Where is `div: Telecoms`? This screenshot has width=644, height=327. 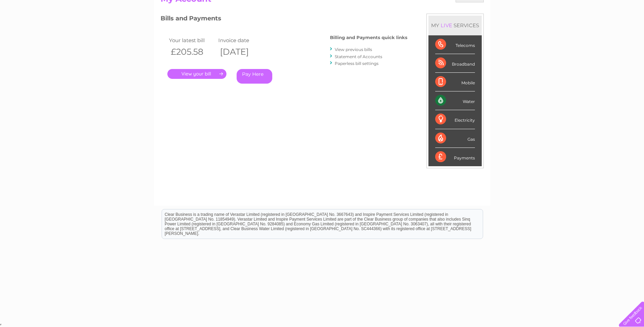
div: Telecoms is located at coordinates (454, 45).